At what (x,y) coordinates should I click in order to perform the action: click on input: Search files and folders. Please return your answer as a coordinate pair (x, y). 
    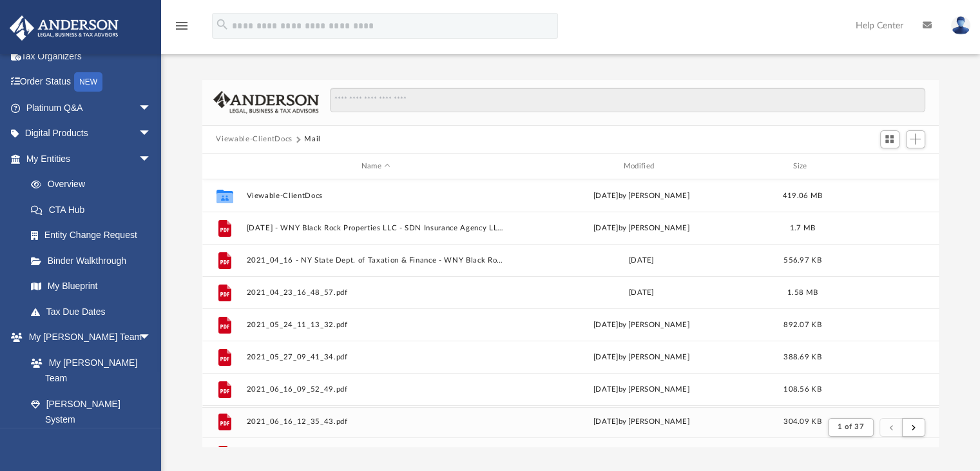
    Looking at the image, I should click on (627, 100).